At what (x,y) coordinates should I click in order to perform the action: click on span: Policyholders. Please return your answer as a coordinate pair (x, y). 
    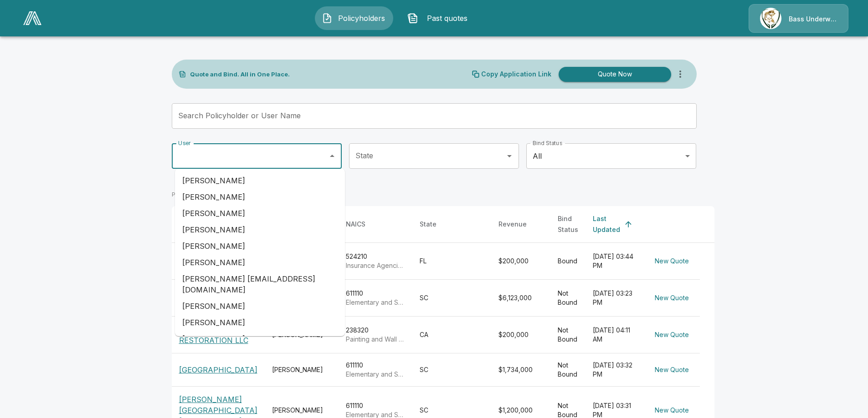
    Looking at the image, I should click on (362, 19).